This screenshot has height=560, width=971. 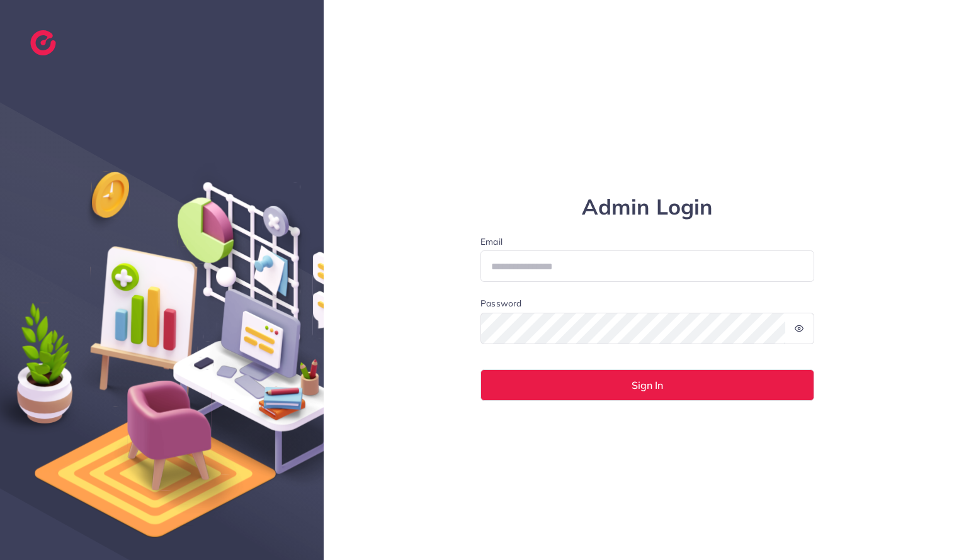 I want to click on img: logo, so click(x=43, y=43).